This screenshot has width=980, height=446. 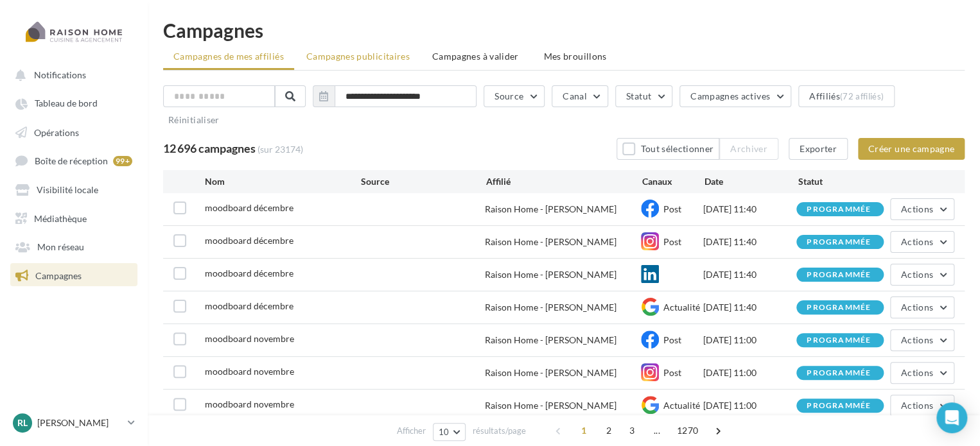 What do you see at coordinates (58, 274) in the screenshot?
I see `span: Campagnes` at bounding box center [58, 274].